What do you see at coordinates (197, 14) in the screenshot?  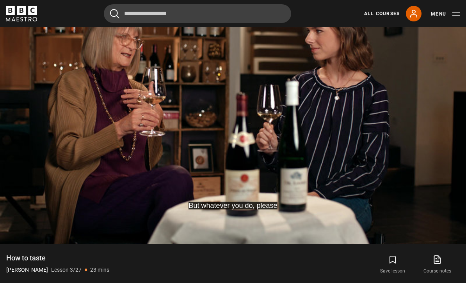 I see `input: Search` at bounding box center [197, 14].